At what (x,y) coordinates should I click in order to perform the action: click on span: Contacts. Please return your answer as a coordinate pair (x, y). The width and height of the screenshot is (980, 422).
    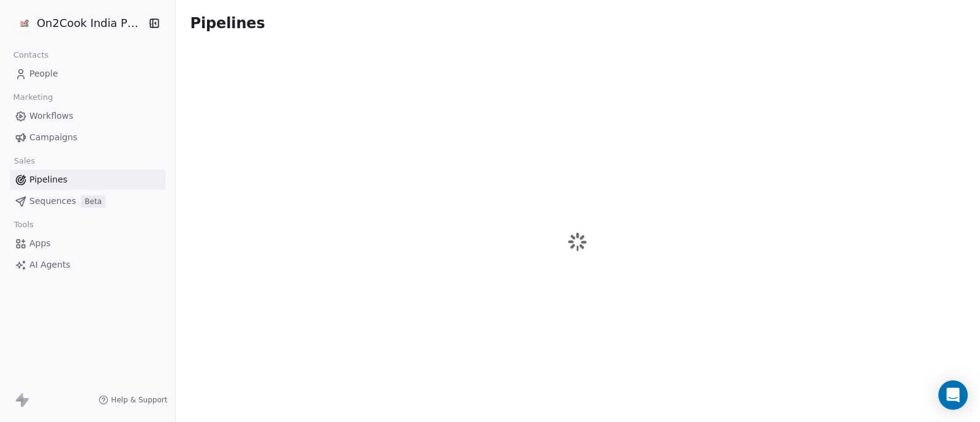
    Looking at the image, I should click on (31, 55).